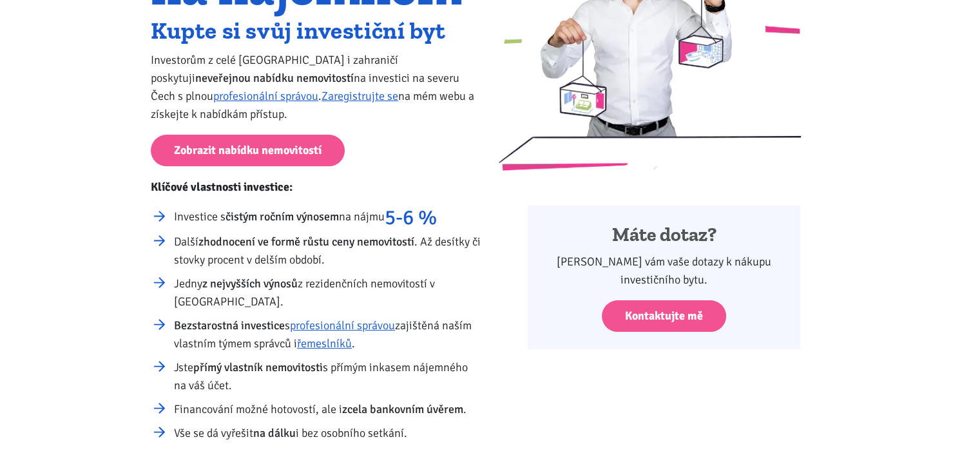  Describe the element at coordinates (410, 217) in the screenshot. I see `strong: 5-6 %` at that location.